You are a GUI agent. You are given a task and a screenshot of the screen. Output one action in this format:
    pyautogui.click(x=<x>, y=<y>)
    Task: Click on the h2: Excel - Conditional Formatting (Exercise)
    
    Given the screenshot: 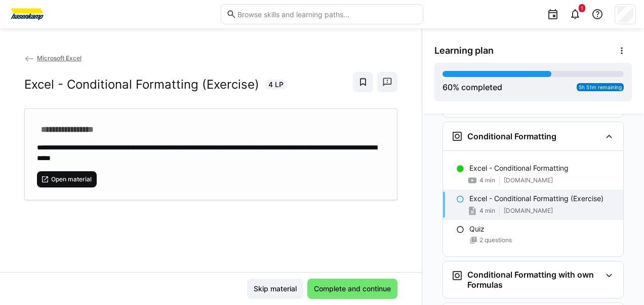 What is the action you would take?
    pyautogui.click(x=142, y=85)
    